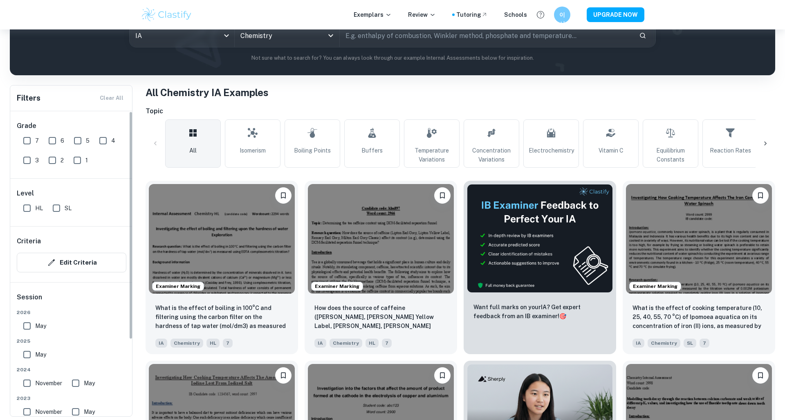 The height and width of the screenshot is (420, 785). What do you see at coordinates (431, 155) in the screenshot?
I see `span: Temperature Variations` at bounding box center [431, 155].